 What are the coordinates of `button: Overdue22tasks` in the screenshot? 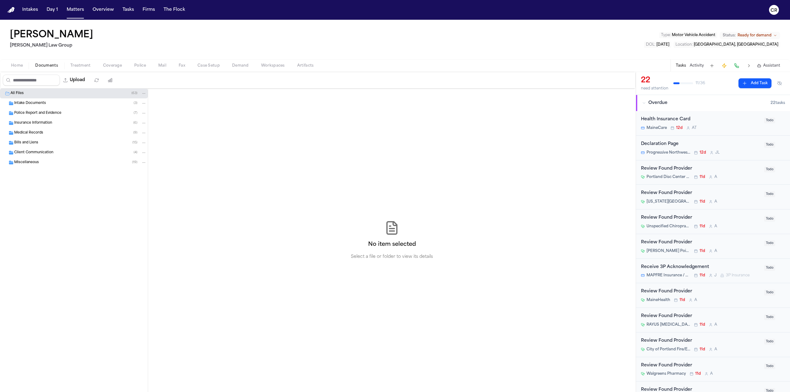 It's located at (713, 103).